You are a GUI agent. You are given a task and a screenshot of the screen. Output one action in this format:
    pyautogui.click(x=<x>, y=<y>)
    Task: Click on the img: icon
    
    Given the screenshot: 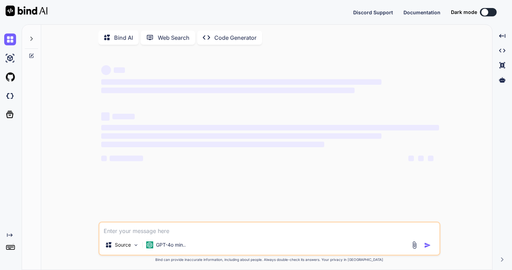 What is the action you would take?
    pyautogui.click(x=427, y=245)
    